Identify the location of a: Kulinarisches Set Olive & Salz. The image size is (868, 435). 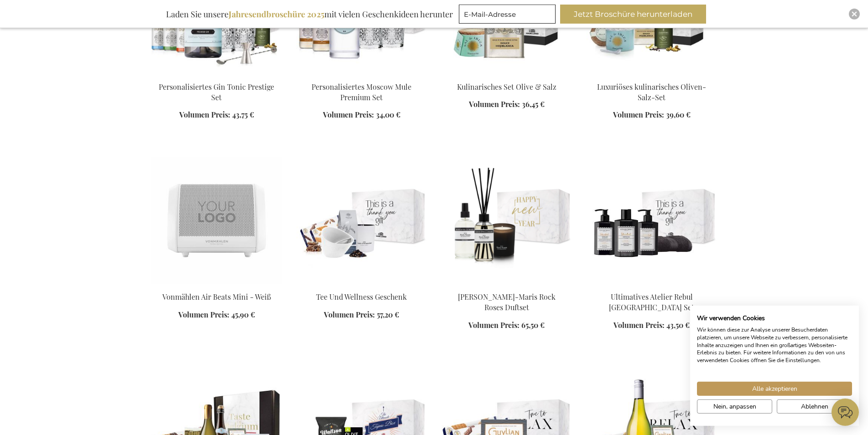
(507, 86).